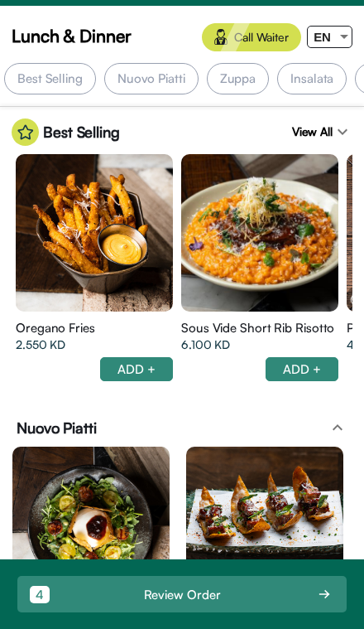 The image size is (364, 629). I want to click on span: Sous Vide Short Rib Risotto, so click(258, 328).